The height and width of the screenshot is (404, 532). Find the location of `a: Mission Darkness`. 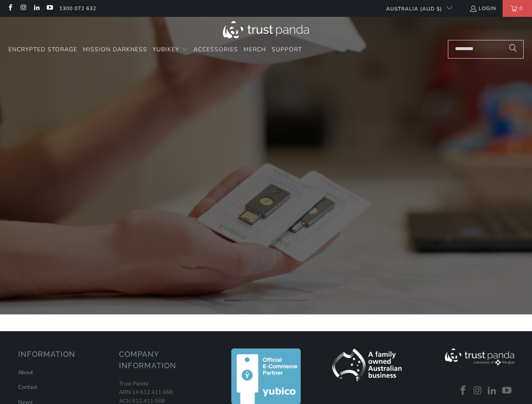

a: Mission Darkness is located at coordinates (115, 50).